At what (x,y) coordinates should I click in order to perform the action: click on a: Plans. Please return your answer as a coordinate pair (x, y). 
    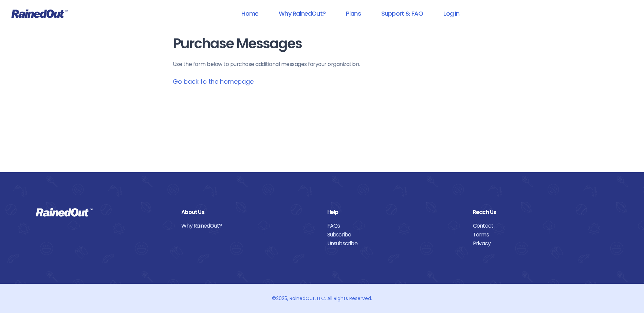
    Looking at the image, I should click on (353, 13).